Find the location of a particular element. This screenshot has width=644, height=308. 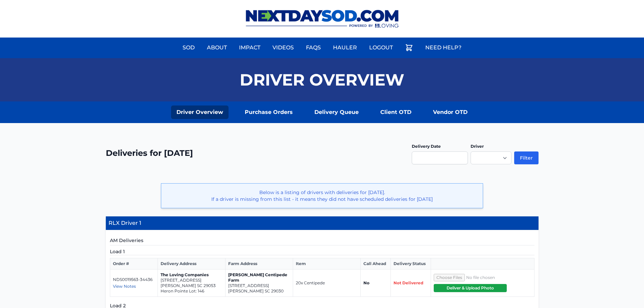

a: Purchase Orders is located at coordinates (269, 112).